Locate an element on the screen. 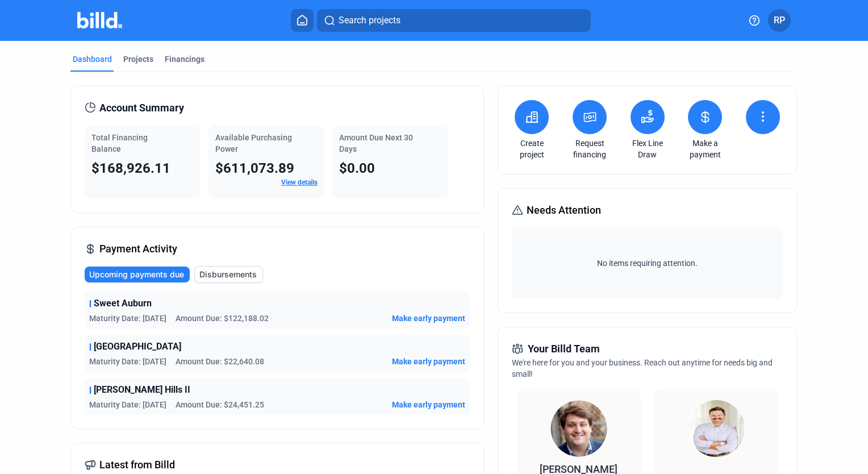  span: No items requiring attention. is located at coordinates (647, 263).